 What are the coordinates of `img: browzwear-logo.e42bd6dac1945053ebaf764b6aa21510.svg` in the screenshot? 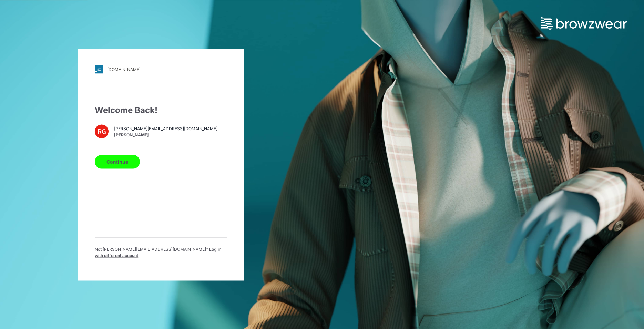 It's located at (584, 23).